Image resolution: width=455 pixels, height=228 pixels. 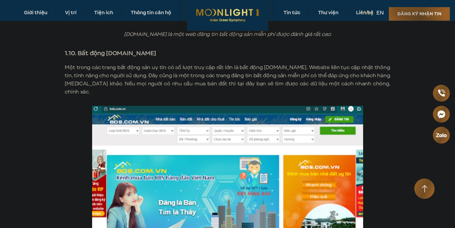 I want to click on a: en, so click(x=380, y=13).